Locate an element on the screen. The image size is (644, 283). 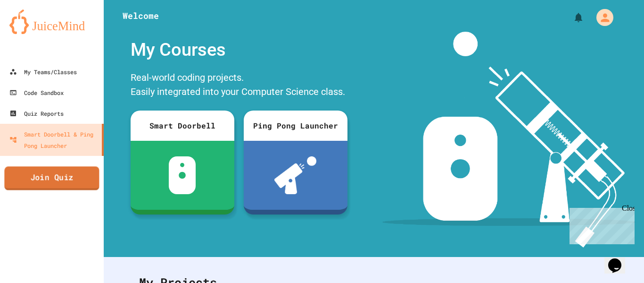
div: Smart Doorbell is located at coordinates (183, 126).